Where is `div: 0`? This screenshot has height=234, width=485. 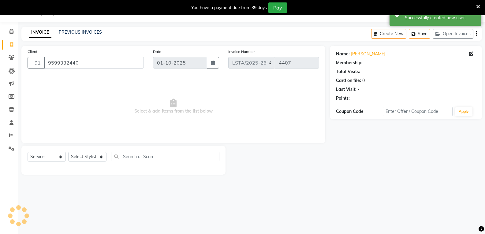 div: 0 is located at coordinates (363, 80).